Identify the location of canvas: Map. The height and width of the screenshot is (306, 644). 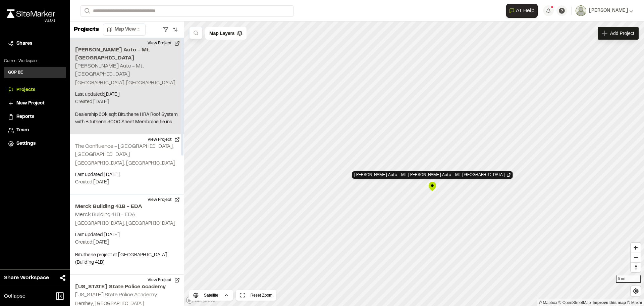
(413, 164).